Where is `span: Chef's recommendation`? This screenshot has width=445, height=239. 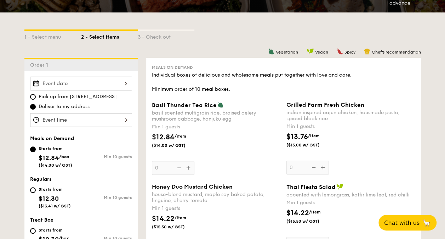
span: Chef's recommendation is located at coordinates (396, 52).